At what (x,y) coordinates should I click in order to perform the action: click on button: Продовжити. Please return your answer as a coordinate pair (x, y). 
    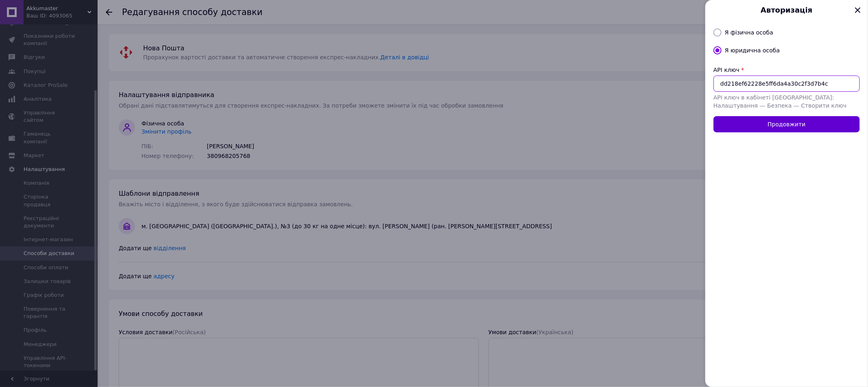
    Looking at the image, I should click on (787, 124).